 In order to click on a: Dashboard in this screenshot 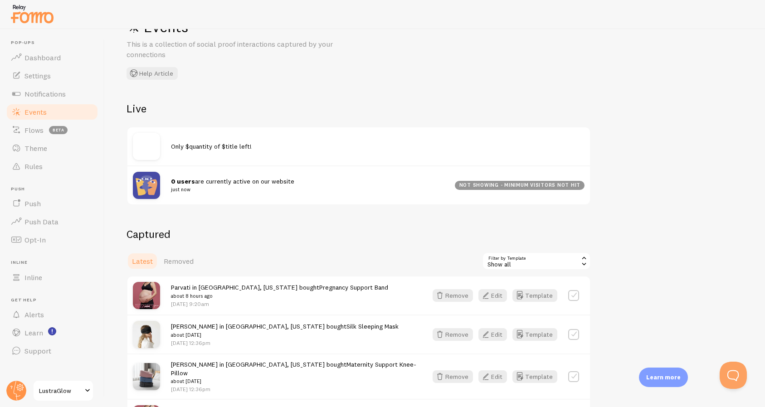, I will do `click(52, 58)`.